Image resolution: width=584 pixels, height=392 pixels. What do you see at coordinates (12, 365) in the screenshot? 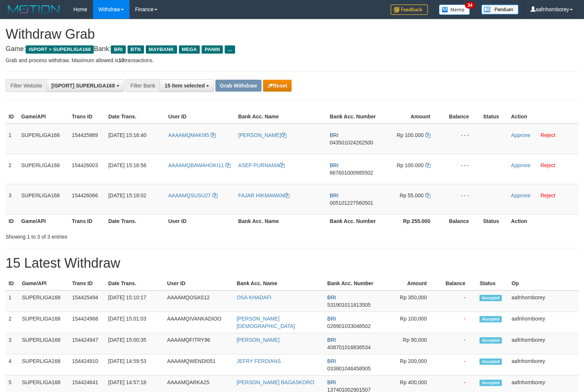
I see `td: 4` at bounding box center [12, 365].